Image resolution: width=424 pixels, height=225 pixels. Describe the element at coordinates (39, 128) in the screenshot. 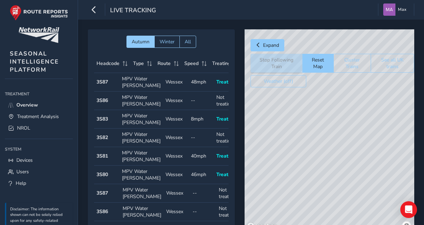

I see `a: NROL` at that location.